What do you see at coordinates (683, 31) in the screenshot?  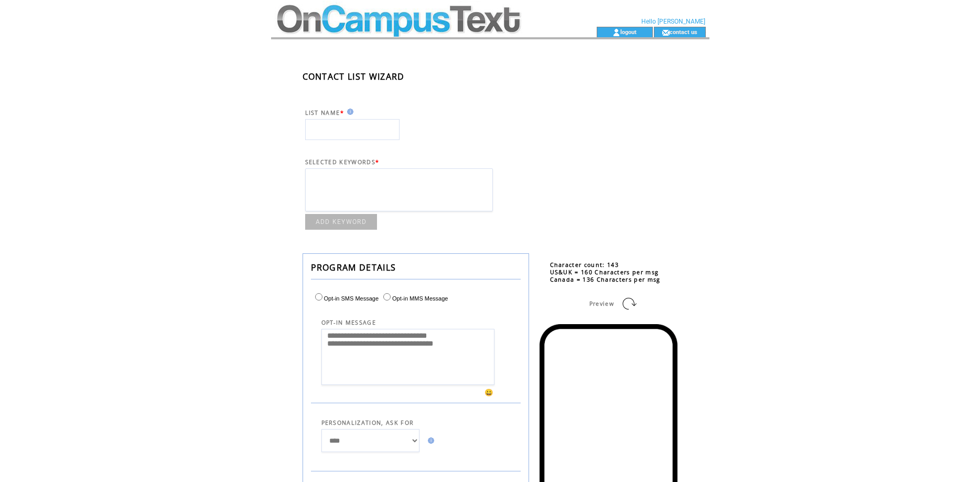 I see `a: contact us` at bounding box center [683, 31].